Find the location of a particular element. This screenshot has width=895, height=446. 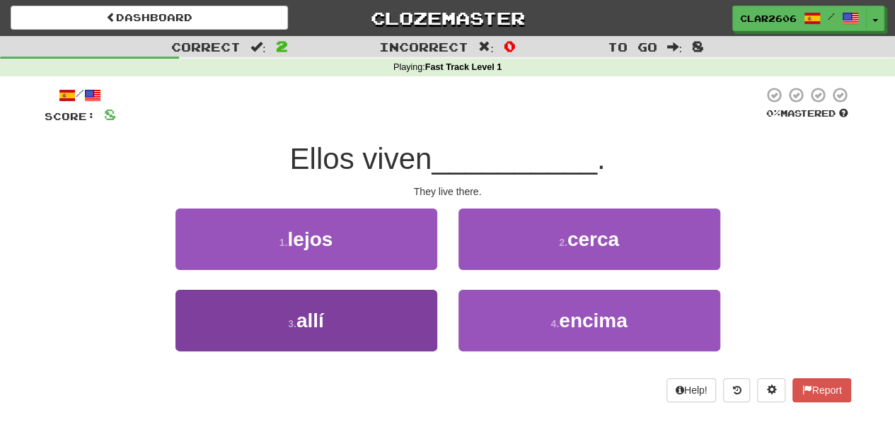

span: cerca is located at coordinates (593, 239).